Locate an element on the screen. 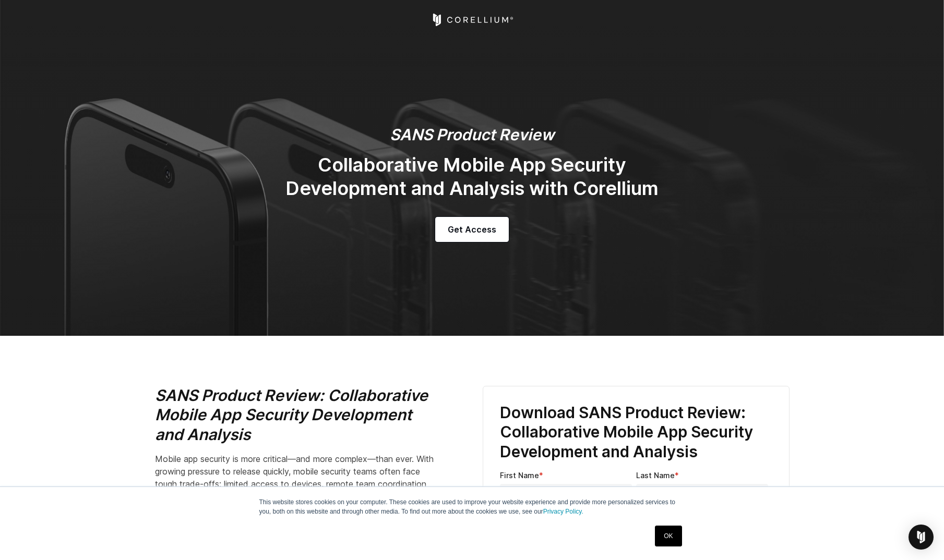  a: OK is located at coordinates (668, 537).